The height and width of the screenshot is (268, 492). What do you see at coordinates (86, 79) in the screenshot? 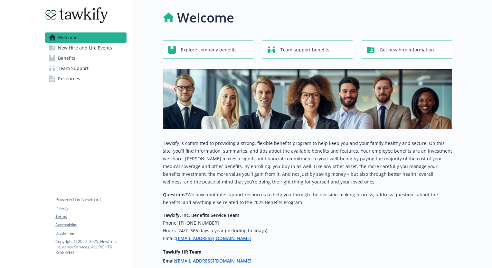
I see `a: Resources` at bounding box center [86, 79].